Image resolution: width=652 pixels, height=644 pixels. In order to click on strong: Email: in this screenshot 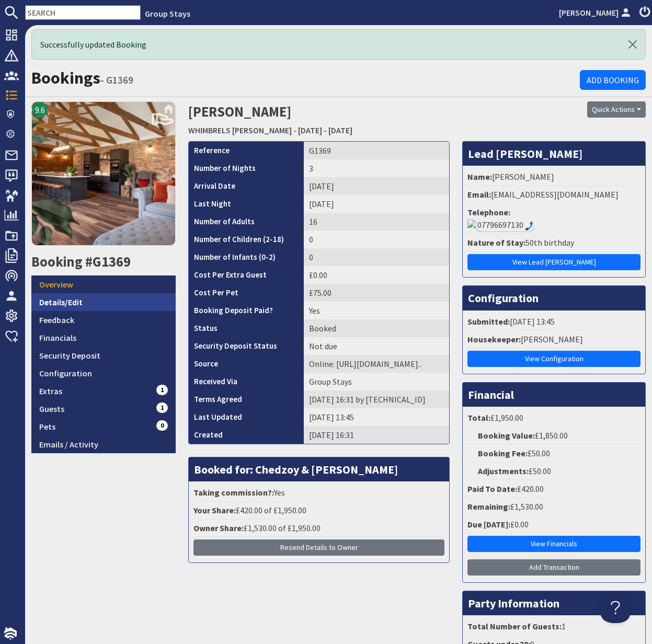, I will do `click(479, 194)`.